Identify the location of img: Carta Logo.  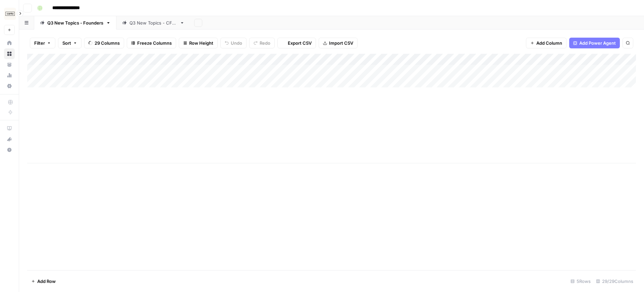
(10, 14).